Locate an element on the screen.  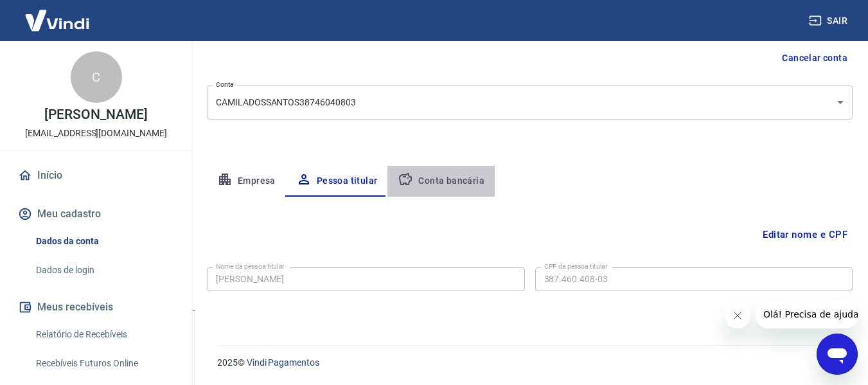
button: Meu cadastro is located at coordinates (96, 214).